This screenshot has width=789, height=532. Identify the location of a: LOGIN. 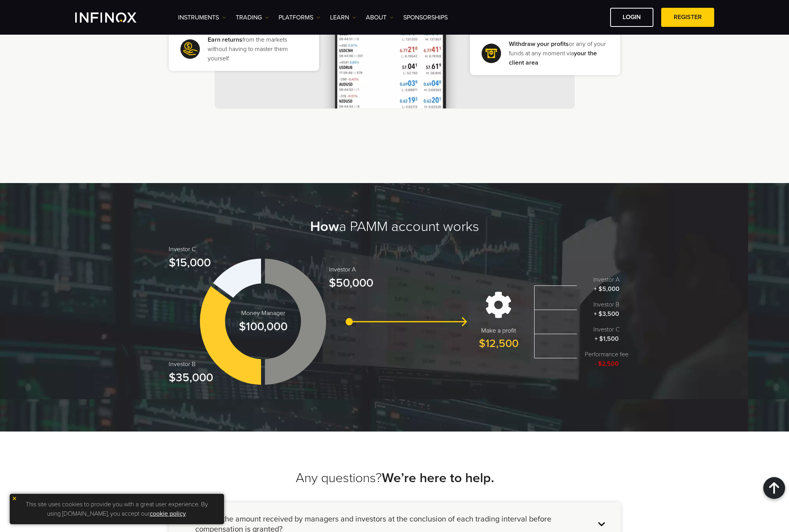
(632, 17).